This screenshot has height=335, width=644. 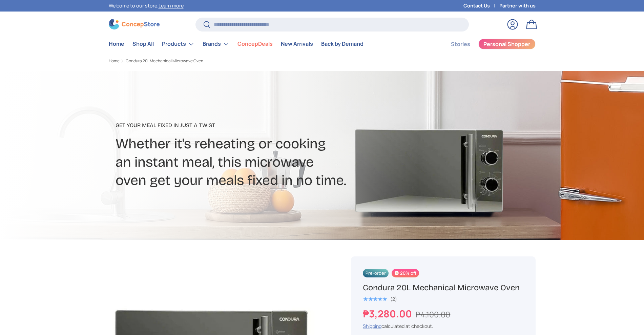 What do you see at coordinates (443, 326) in the screenshot?
I see `div: calculated at checkout.` at bounding box center [443, 326].